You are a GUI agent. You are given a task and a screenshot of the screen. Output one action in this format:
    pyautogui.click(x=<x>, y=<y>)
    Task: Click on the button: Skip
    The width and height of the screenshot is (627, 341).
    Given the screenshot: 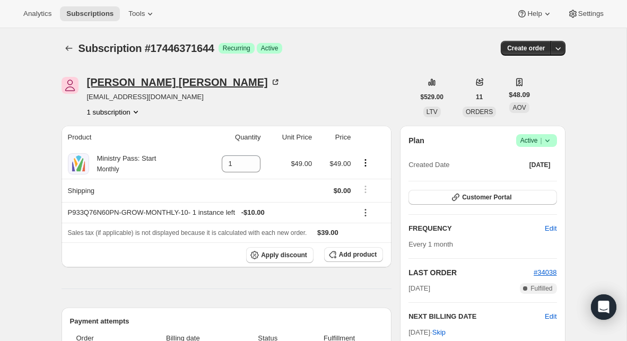 What is the action you would take?
    pyautogui.click(x=439, y=333)
    